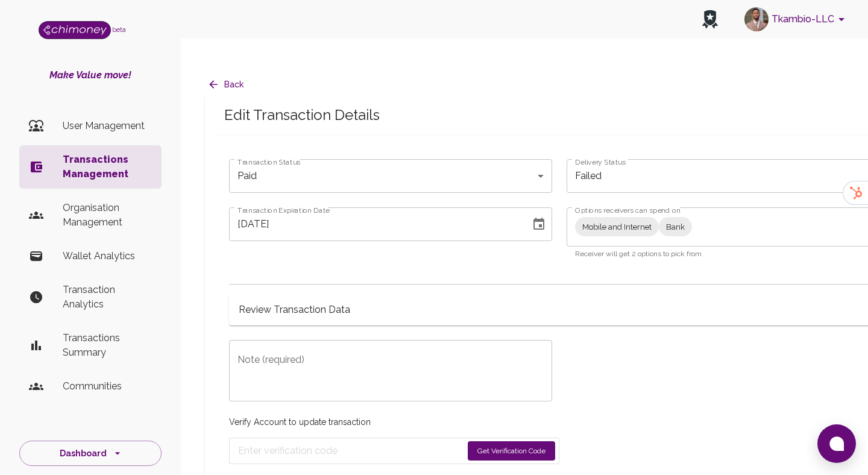  What do you see at coordinates (539, 224) in the screenshot?
I see `button: Choose date, selected date is Jul 31, 2025` at bounding box center [539, 224].